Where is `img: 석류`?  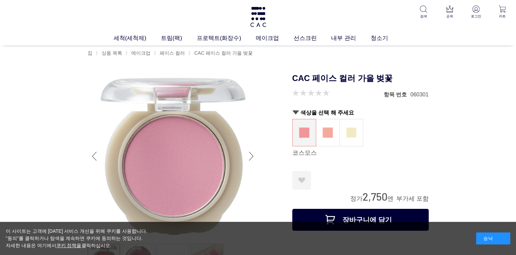
img: 석류 is located at coordinates (328, 132).